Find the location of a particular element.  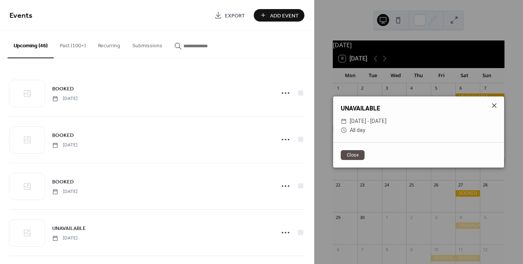

span: All day is located at coordinates (357, 130).